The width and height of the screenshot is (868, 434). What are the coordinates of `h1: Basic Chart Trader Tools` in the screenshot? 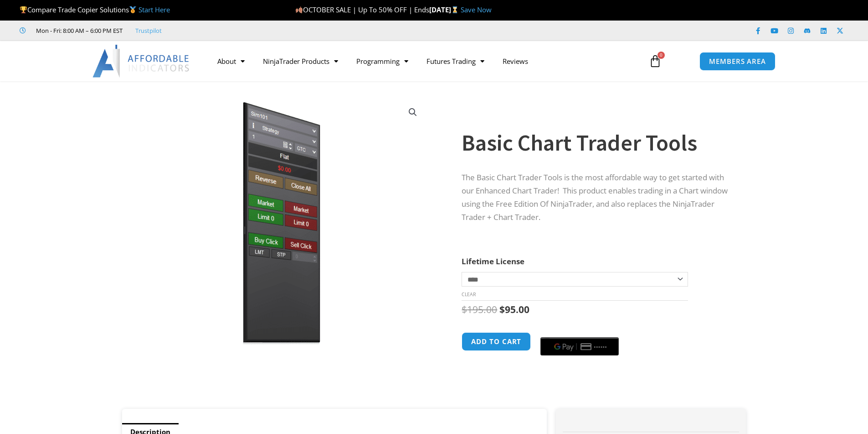 It's located at (595, 143).